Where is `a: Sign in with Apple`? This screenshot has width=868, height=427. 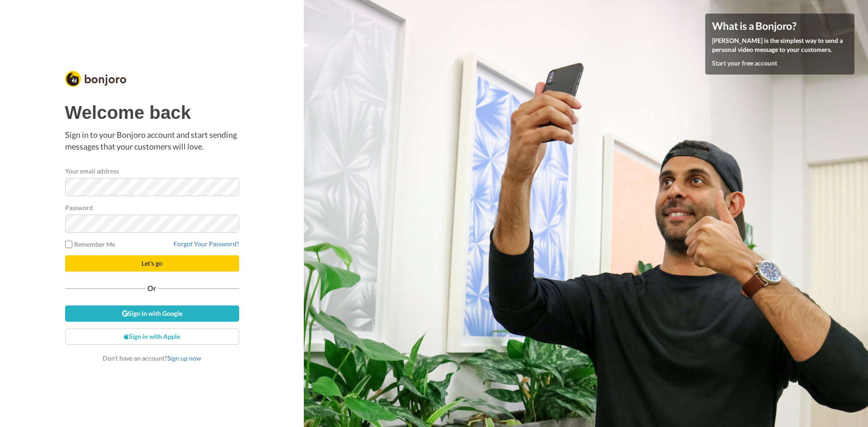 a: Sign in with Apple is located at coordinates (152, 337).